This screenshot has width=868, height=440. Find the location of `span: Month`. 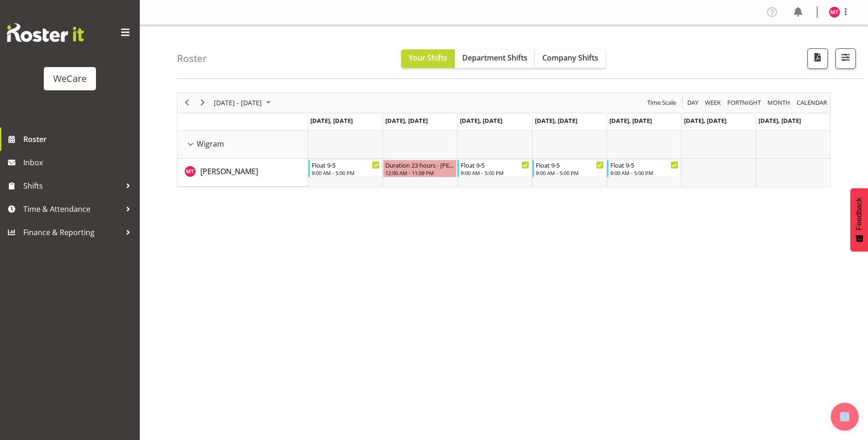

span: Month is located at coordinates (779, 103).